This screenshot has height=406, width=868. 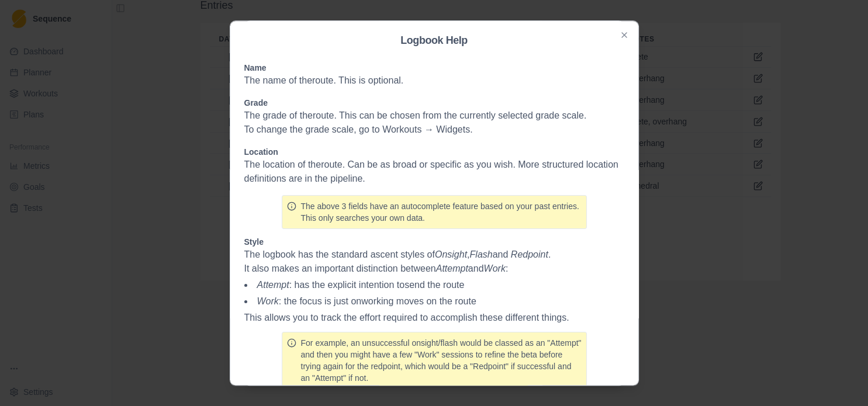 What do you see at coordinates (435, 152) in the screenshot?
I see `p: Location` at bounding box center [435, 152].